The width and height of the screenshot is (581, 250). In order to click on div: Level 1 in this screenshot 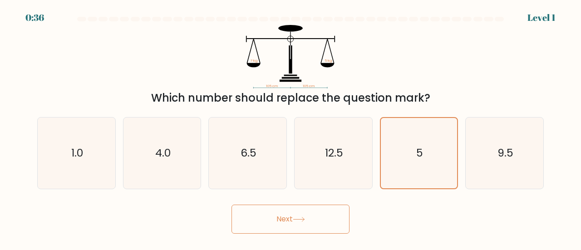, I will do `click(541, 18)`.